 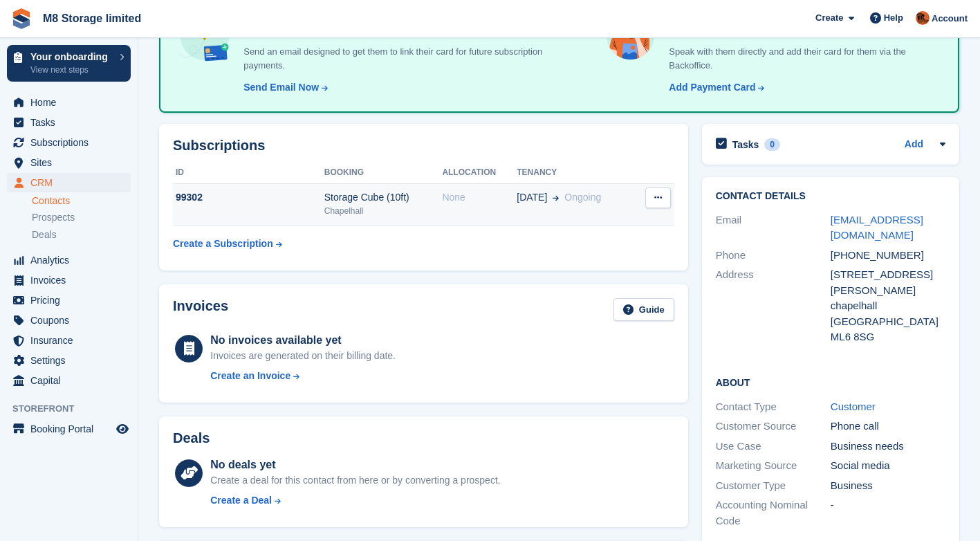 What do you see at coordinates (774, 305) in the screenshot?
I see `div: Address` at bounding box center [774, 305].